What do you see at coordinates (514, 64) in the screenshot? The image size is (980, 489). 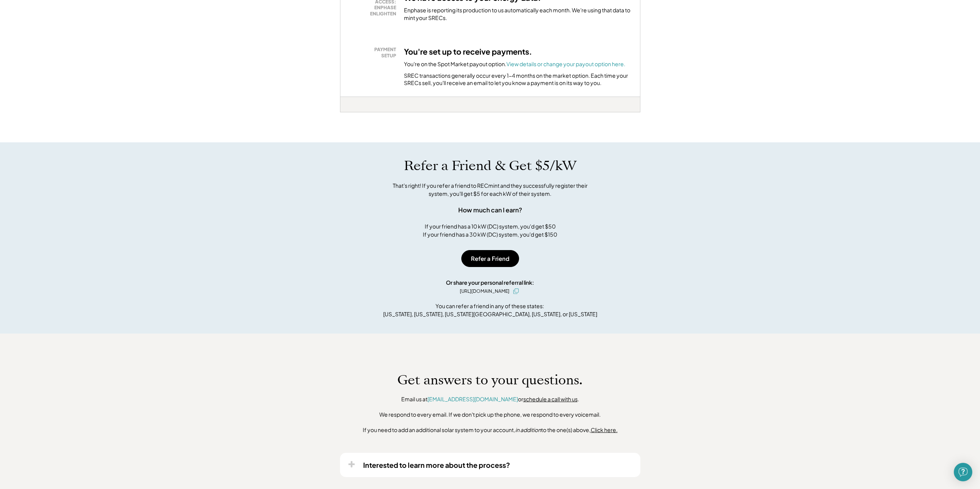 I see `div: You're on the Spot Market payout option.` at bounding box center [514, 64].